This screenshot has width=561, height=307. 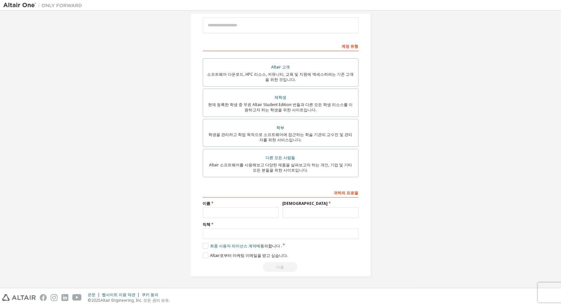 What do you see at coordinates (281, 107) in the screenshot?
I see `font: 현재 등록한 학생 중 무료 Altair Student Edition 번들과 다른 모든 학생 리소스를 이용하고자 하는 학생을 위한 사이트입니다.` at bounding box center [281, 107].